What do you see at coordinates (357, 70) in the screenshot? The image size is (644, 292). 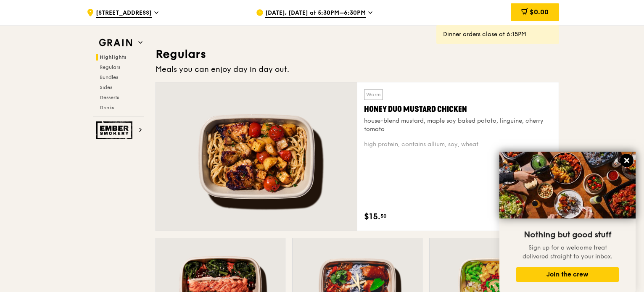 I see `div: Meals you can enjoy day in day out.` at bounding box center [357, 70].